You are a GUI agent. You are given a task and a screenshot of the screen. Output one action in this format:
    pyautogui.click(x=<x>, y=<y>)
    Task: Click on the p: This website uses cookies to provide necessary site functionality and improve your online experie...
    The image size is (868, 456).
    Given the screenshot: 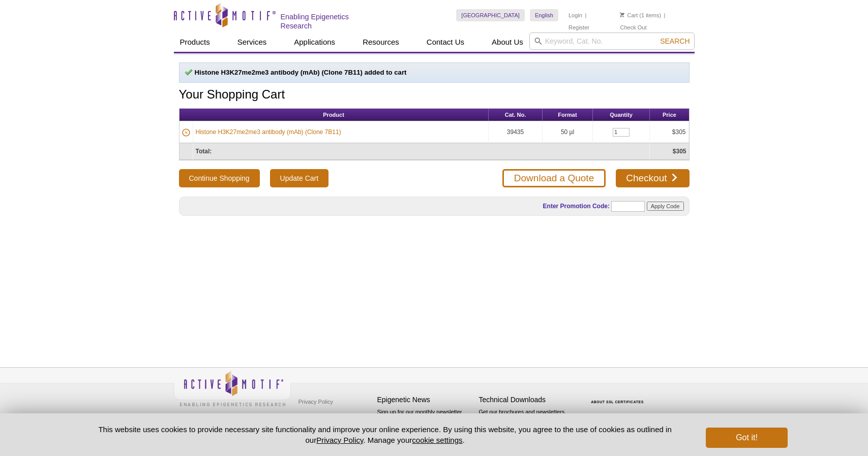 What is the action you would take?
    pyautogui.click(x=385, y=435)
    